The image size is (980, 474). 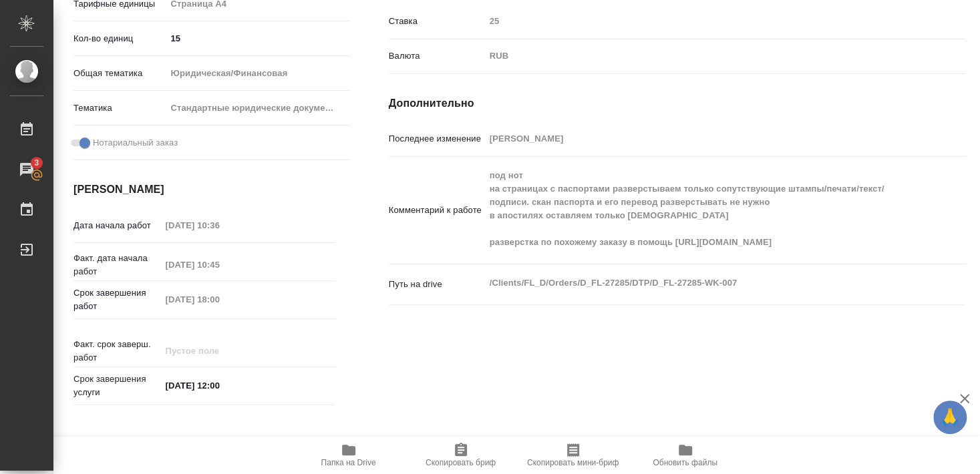 What do you see at coordinates (117, 226) in the screenshot?
I see `p: Дата начала работ` at bounding box center [117, 226].